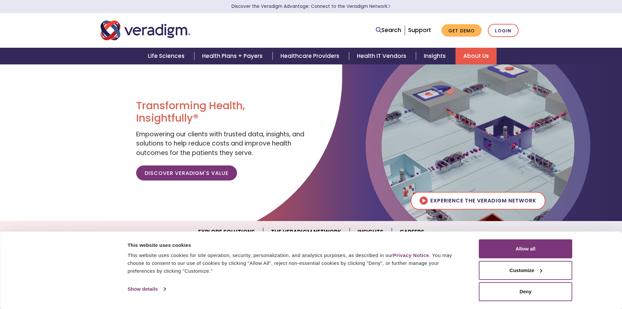  What do you see at coordinates (412, 232) in the screenshot?
I see `a: Careers` at bounding box center [412, 232].